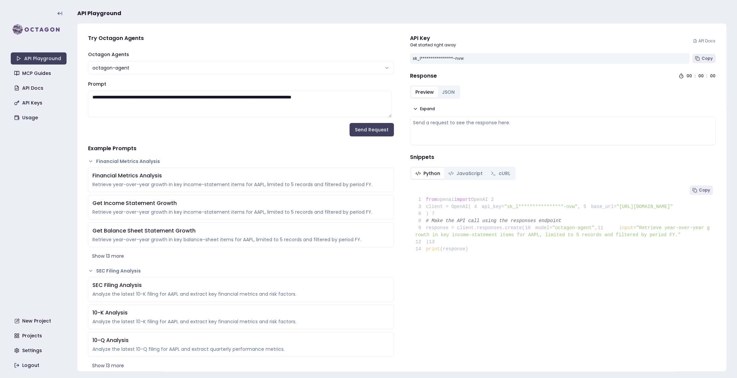 Image resolution: width=737 pixels, height=378 pixels. What do you see at coordinates (493, 207) in the screenshot?
I see `span: api_key=` at bounding box center [493, 207].